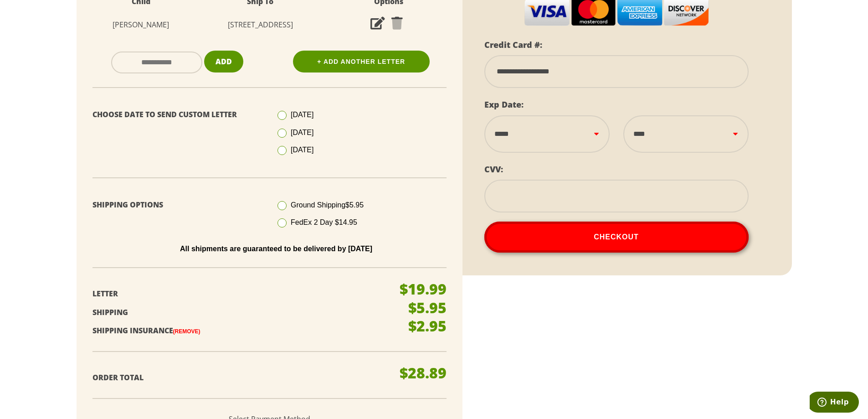 The height and width of the screenshot is (419, 868). What do you see at coordinates (423, 289) in the screenshot?
I see `p: $19.99` at bounding box center [423, 289].